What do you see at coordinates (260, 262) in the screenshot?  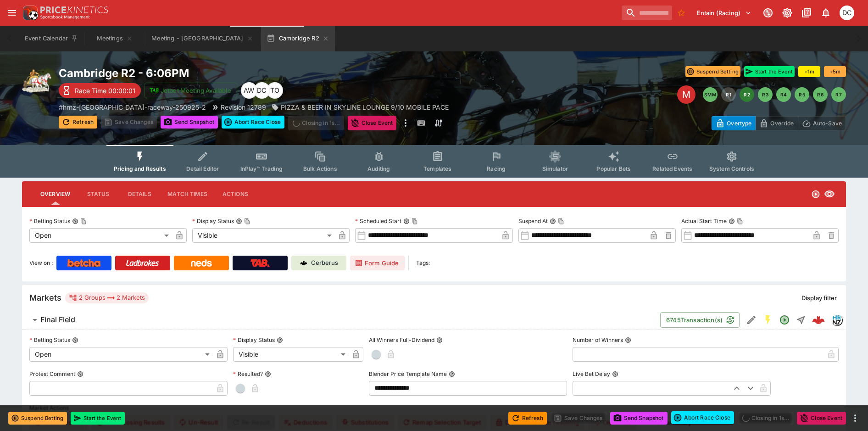 I see `img: TabNZ` at bounding box center [260, 262].